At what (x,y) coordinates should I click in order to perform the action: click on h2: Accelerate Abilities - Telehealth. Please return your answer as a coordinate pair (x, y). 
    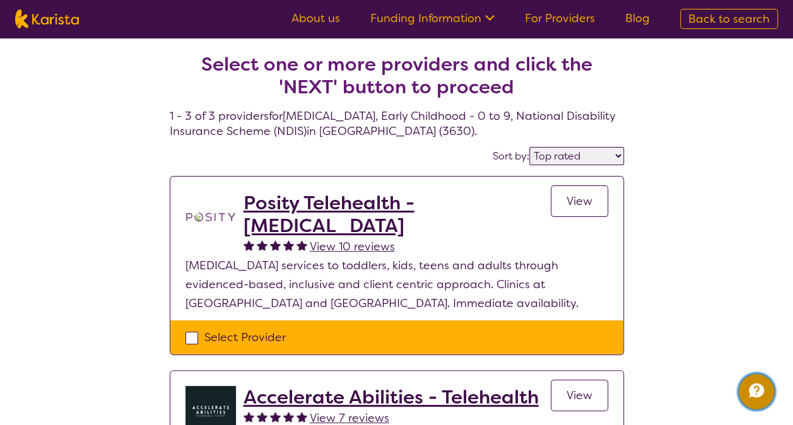
    Looking at the image, I should click on (391, 397).